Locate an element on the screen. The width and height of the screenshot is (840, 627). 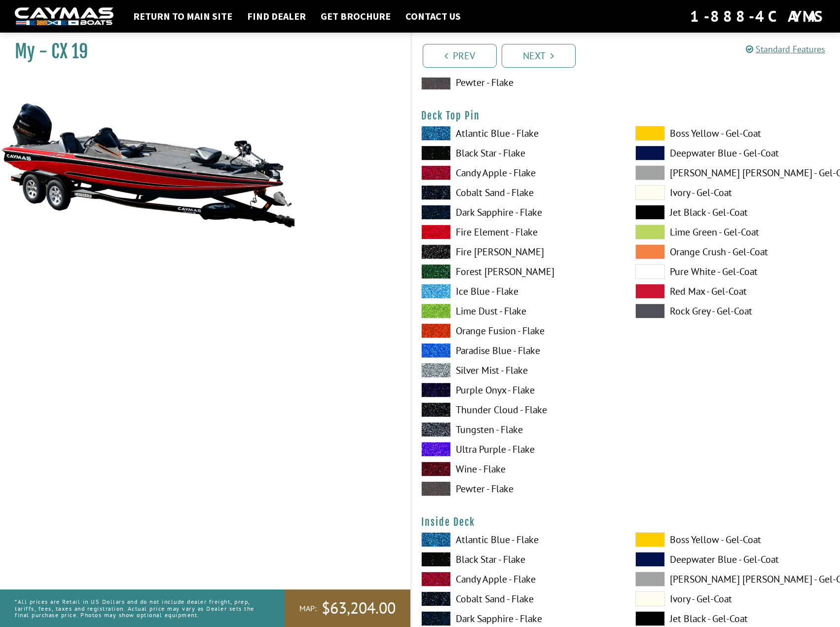
h1: My - CX 19 is located at coordinates (200, 51).